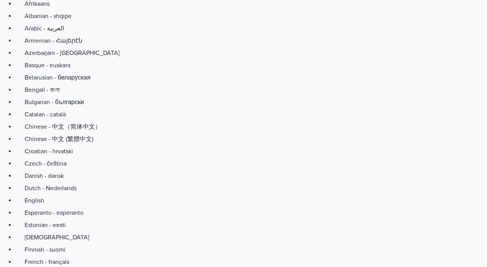 This screenshot has width=487, height=267. I want to click on a: Czech - čeština, so click(251, 164).